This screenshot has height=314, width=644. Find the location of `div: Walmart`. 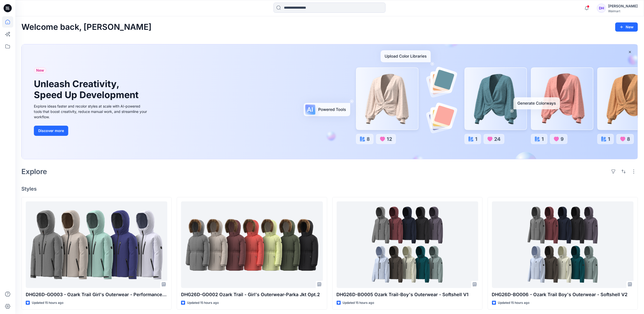

div: Walmart is located at coordinates (623, 11).